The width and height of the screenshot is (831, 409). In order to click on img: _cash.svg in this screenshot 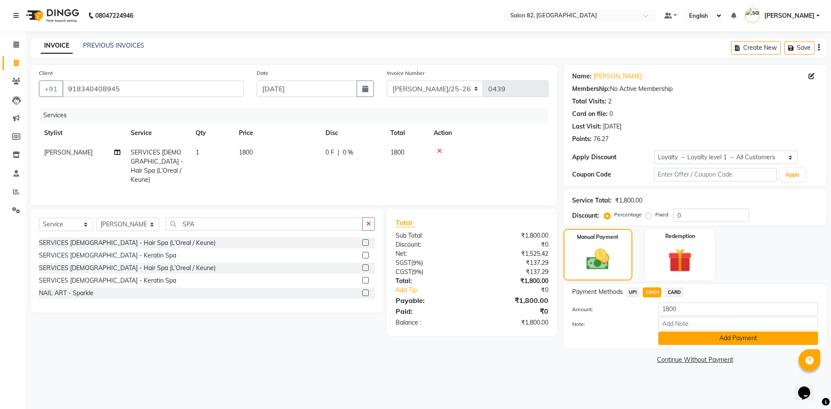, I will do `click(598, 259)`.